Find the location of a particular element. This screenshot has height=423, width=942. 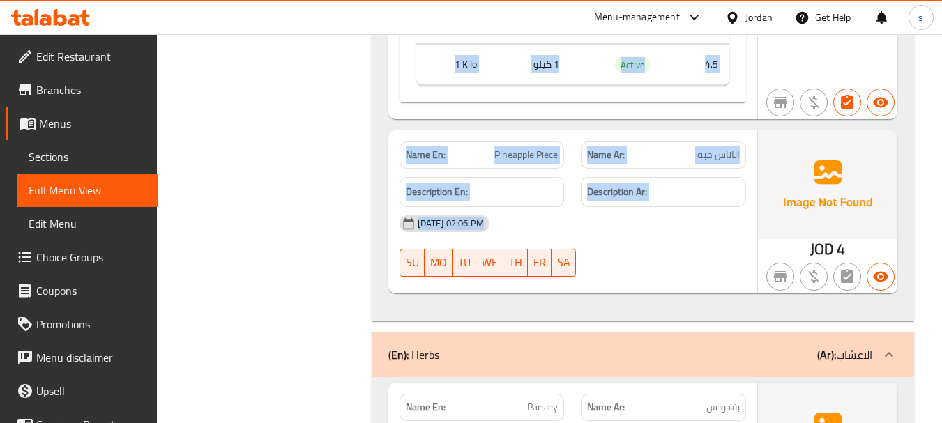

strong: Description Ar: is located at coordinates (617, 192).